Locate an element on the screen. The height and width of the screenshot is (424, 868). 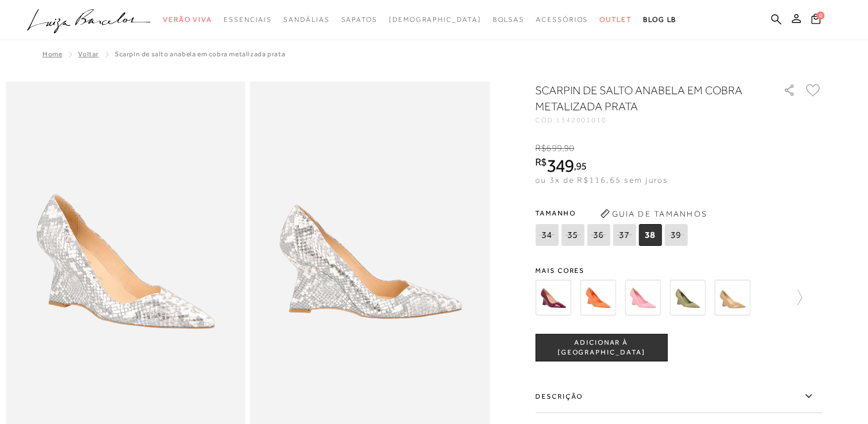
img: SCARPIN ANABELA EM COURO VERNIZ MARSALA is located at coordinates (553, 297).